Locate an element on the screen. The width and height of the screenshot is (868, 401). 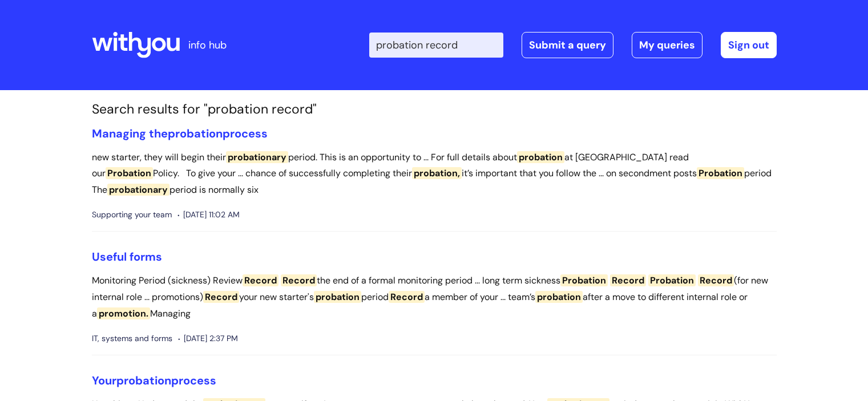
a: My queries is located at coordinates (667, 45).